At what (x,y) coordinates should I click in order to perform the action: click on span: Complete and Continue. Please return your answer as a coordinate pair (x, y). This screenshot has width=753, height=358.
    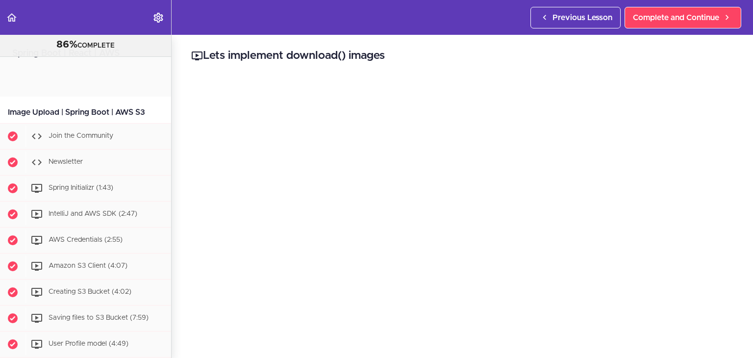
    Looking at the image, I should click on (676, 18).